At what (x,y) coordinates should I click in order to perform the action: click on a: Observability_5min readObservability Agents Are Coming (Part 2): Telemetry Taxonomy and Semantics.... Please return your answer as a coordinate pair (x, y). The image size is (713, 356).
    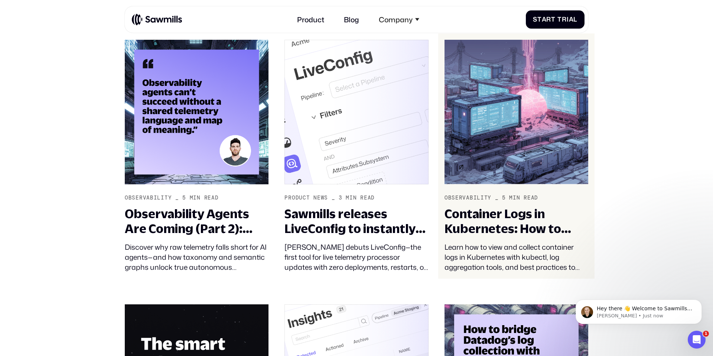
    Looking at the image, I should click on (196, 156).